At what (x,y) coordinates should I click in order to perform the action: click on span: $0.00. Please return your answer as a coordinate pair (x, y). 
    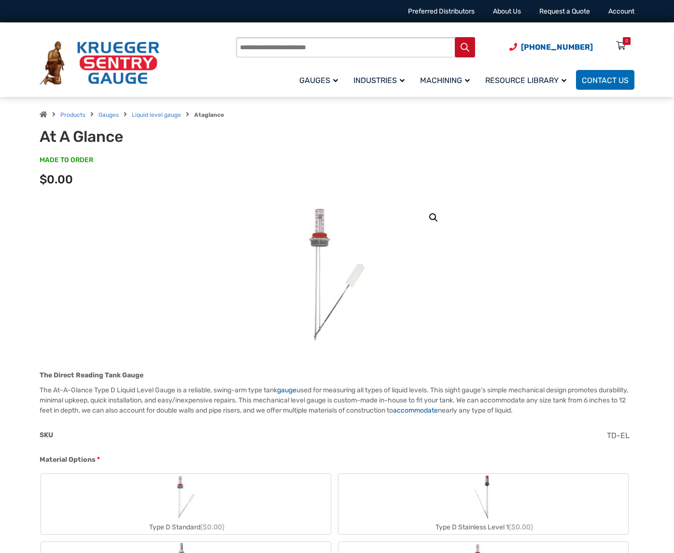
    Looking at the image, I should click on (56, 180).